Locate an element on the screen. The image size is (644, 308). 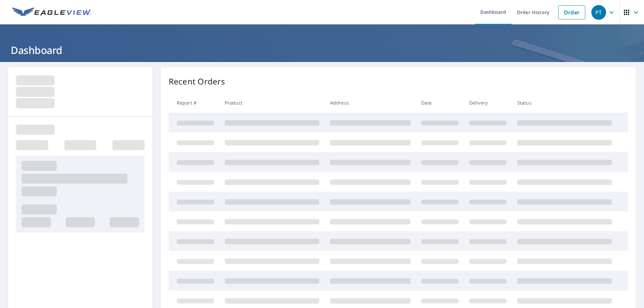
div: PT is located at coordinates (599, 12).